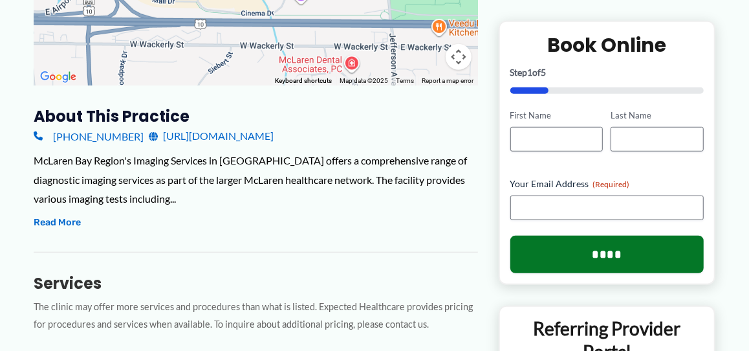  Describe the element at coordinates (459, 57) in the screenshot. I see `button: Map camera controls` at that location.